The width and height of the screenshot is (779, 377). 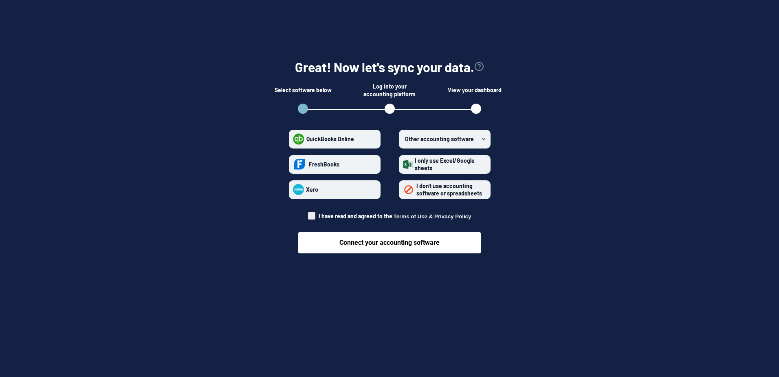 What do you see at coordinates (390, 243) in the screenshot?
I see `button: Connect your accounting software` at bounding box center [390, 243].